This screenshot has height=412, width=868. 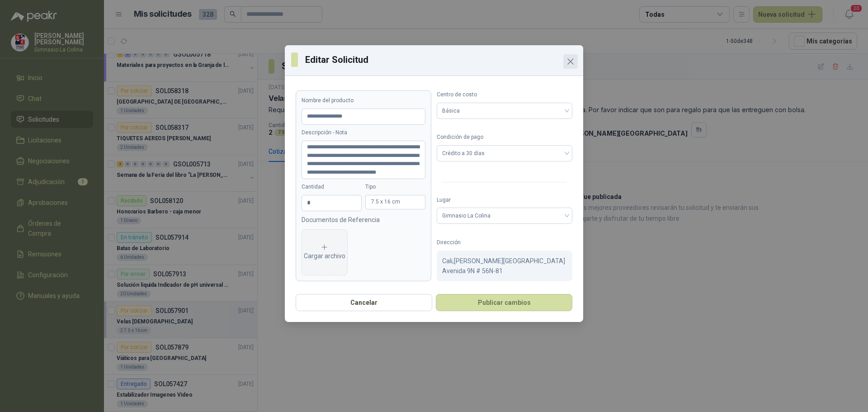 What do you see at coordinates (505, 137) in the screenshot?
I see `label: Condición de pago` at bounding box center [505, 137].